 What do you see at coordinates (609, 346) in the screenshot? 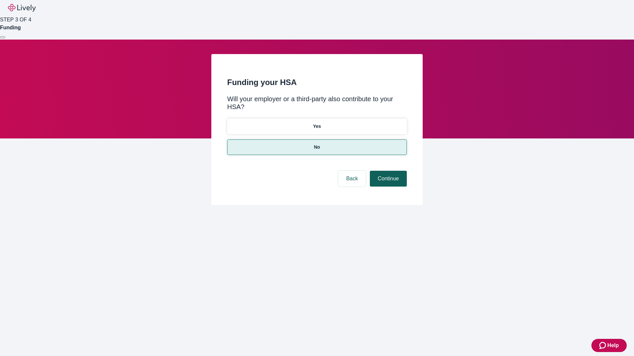
I see `button: Zendesk support iconHelp` at bounding box center [609, 346].